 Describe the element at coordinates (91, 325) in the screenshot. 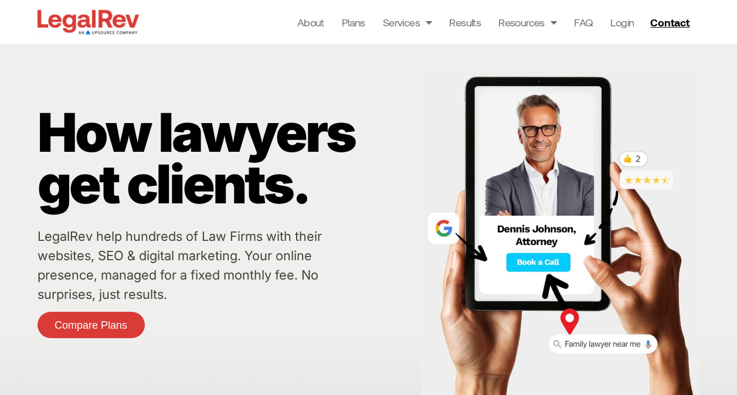

I see `span: Compare Plans` at that location.